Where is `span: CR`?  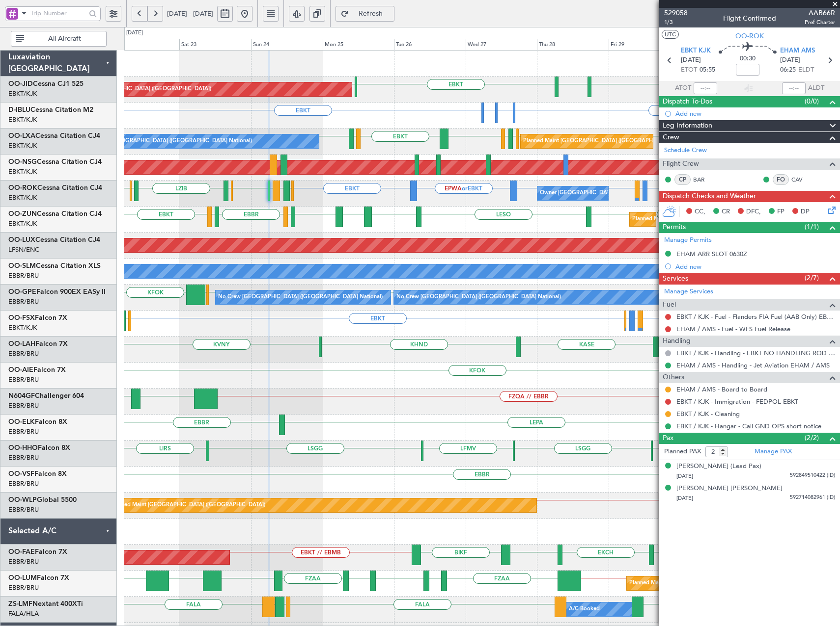
span: CR is located at coordinates (725, 212).